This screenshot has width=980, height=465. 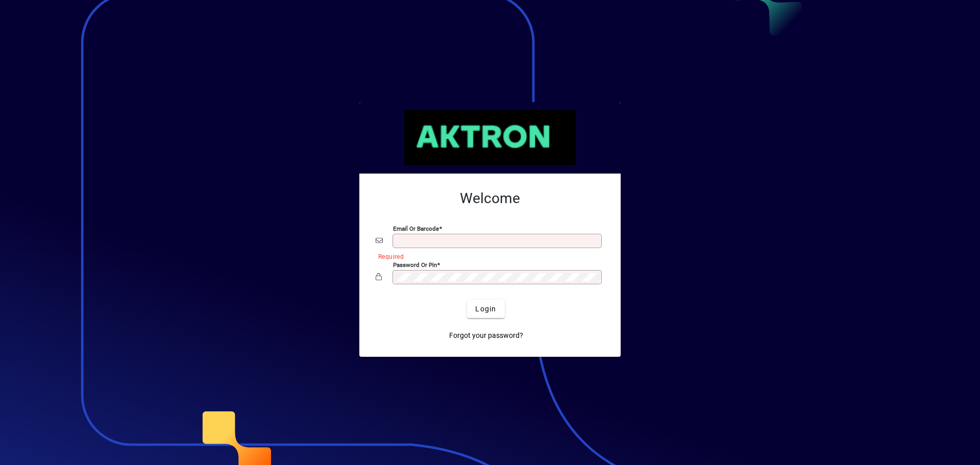 I want to click on span: Login, so click(x=486, y=309).